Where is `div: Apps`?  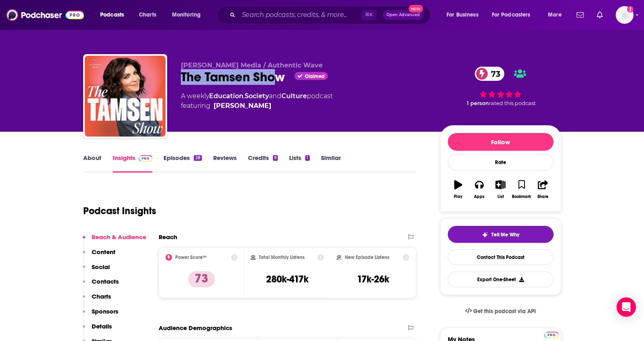 div: Apps is located at coordinates (479, 196).